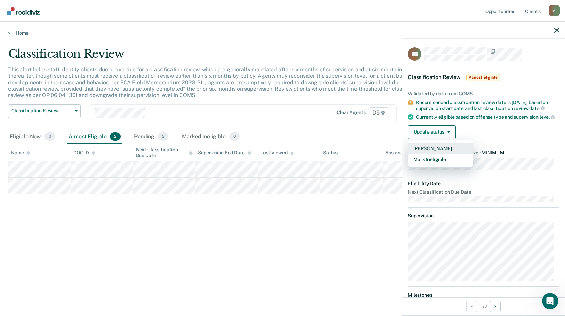  Describe the element at coordinates (484, 295) in the screenshot. I see `dt: Milestones` at that location.